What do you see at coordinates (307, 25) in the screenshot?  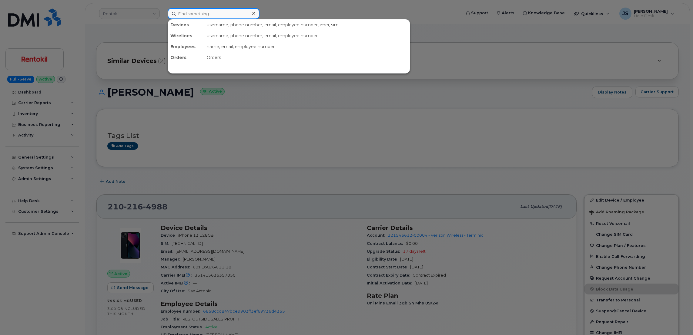 I see `div: username, phone number, email, employee number, imei, sim` at bounding box center [307, 25].